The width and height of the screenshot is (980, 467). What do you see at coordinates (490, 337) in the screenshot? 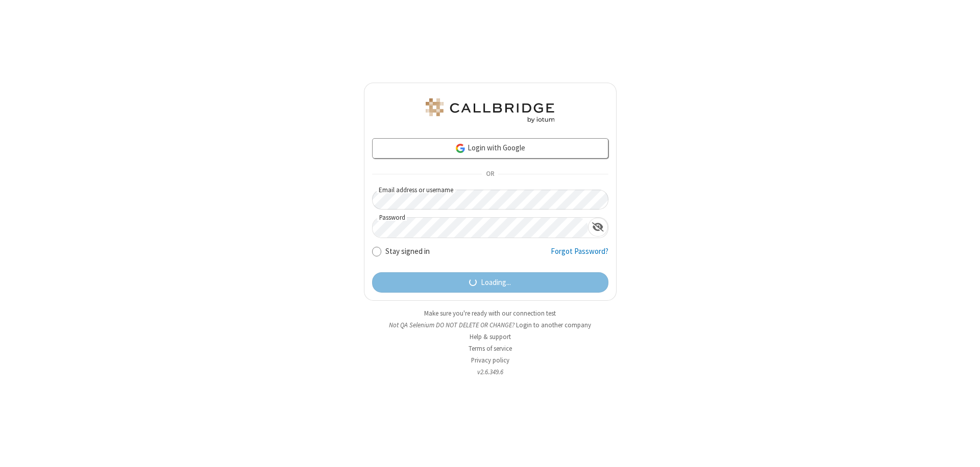
I see `a: Help & support` at bounding box center [490, 337].